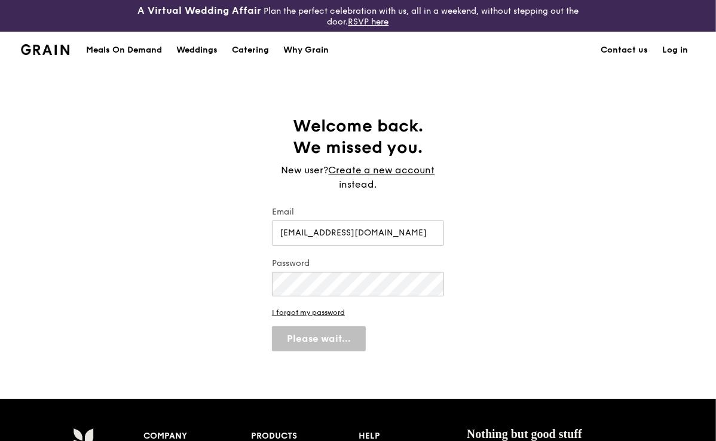 The height and width of the screenshot is (441, 716). What do you see at coordinates (197, 50) in the screenshot?
I see `a: Weddings` at bounding box center [197, 50].